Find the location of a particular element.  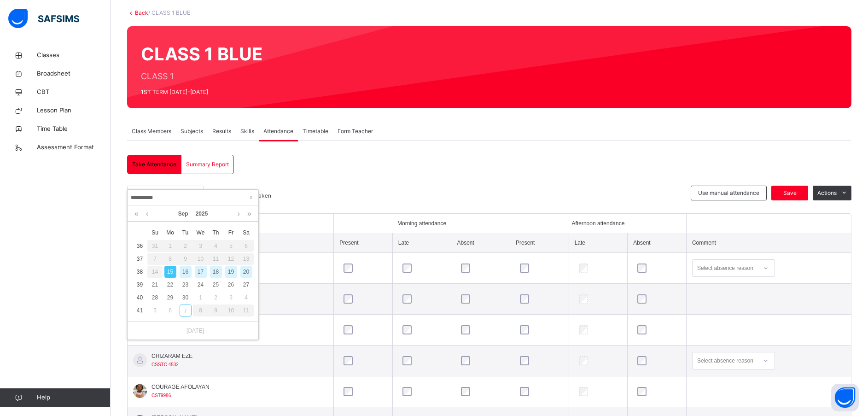

span: Summary Report is located at coordinates (207, 164).